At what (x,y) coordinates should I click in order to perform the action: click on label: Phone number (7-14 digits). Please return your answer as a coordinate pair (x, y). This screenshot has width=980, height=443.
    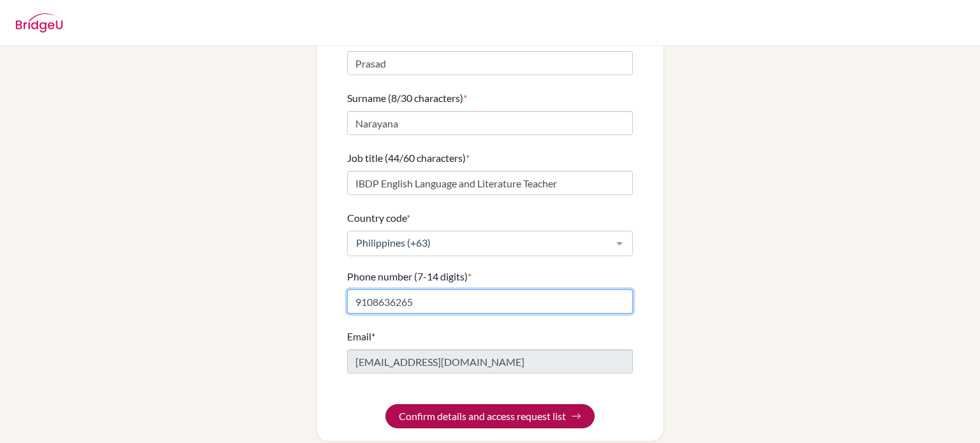
    Looking at the image, I should click on (409, 277).